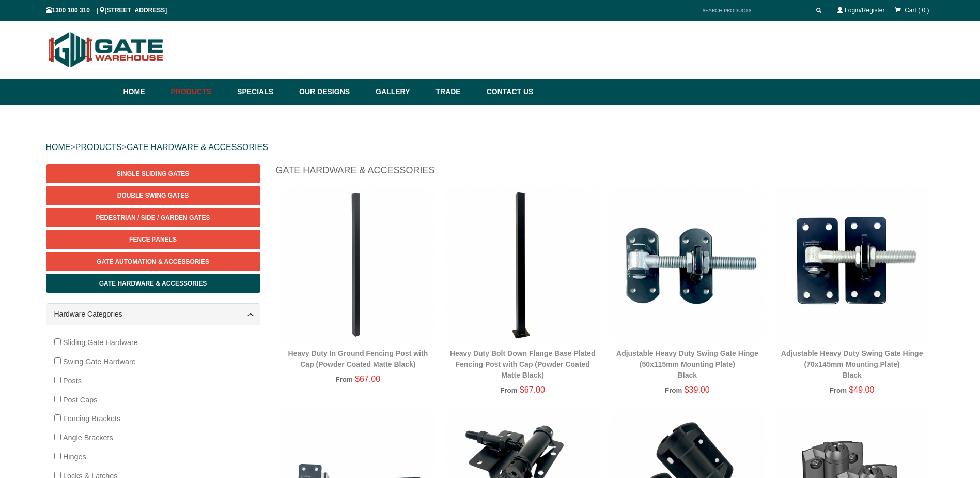  What do you see at coordinates (332, 91) in the screenshot?
I see `a: Our Designs` at bounding box center [332, 91].